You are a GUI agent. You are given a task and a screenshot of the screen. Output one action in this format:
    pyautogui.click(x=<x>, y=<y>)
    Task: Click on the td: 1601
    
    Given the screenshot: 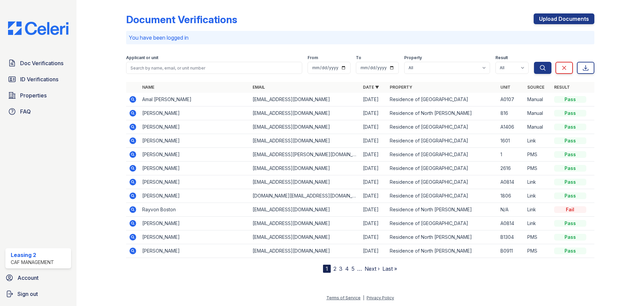 What is the action you would take?
    pyautogui.click(x=511, y=141)
    